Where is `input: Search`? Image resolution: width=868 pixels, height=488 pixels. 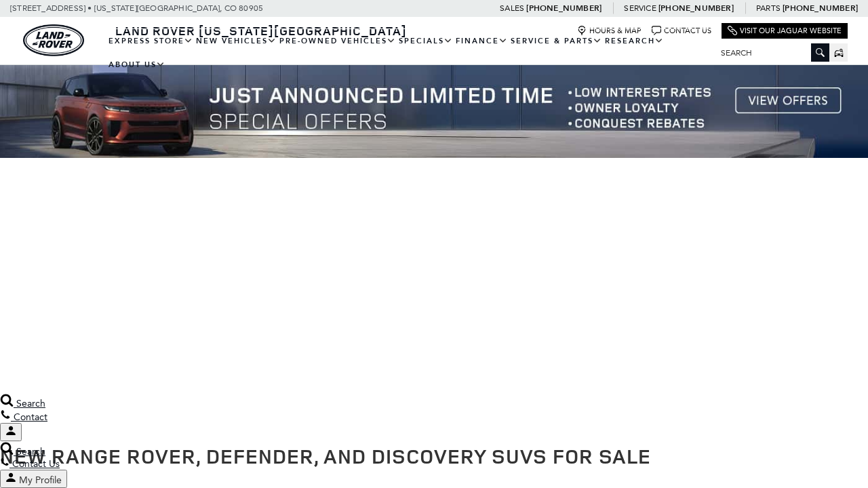
input: Search is located at coordinates (770, 53).